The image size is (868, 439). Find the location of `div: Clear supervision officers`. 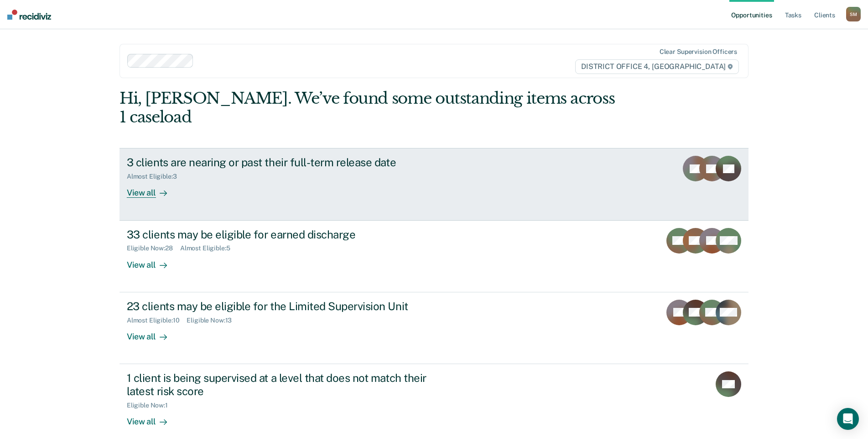

div: Clear supervision officers is located at coordinates (698, 51).